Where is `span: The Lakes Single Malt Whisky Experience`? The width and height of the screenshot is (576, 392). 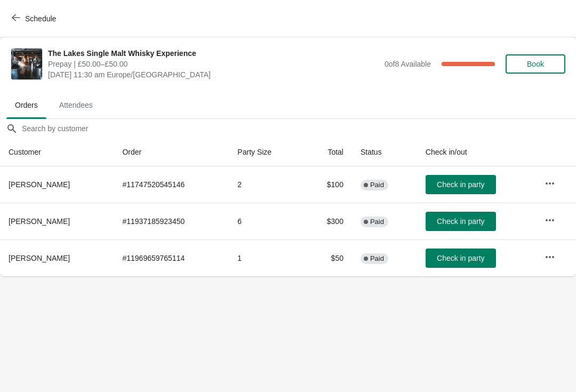 span: The Lakes Single Malt Whisky Experience is located at coordinates (213, 53).